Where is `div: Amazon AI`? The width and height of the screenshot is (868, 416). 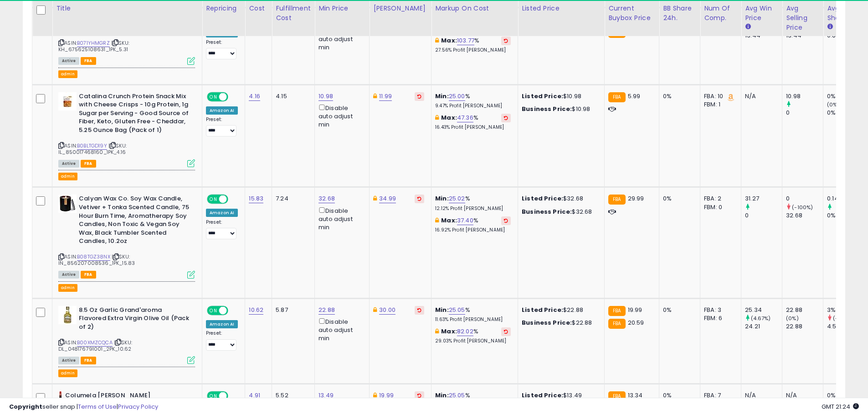 div: Amazon AI is located at coordinates (222, 110).